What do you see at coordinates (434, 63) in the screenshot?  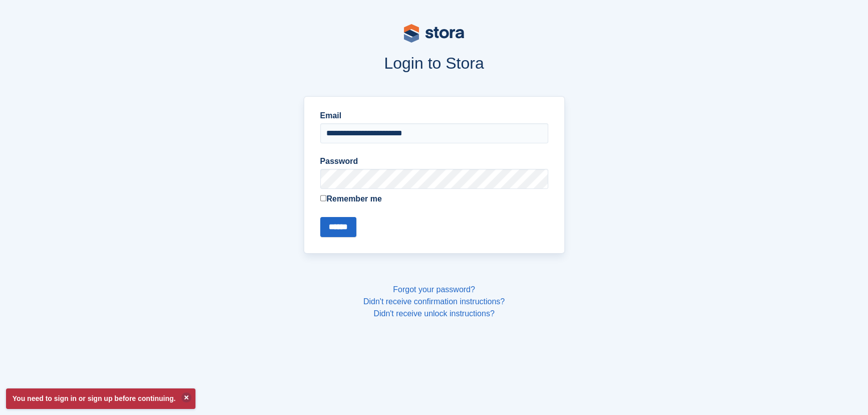 I see `h1: Login to Stora` at bounding box center [434, 63].